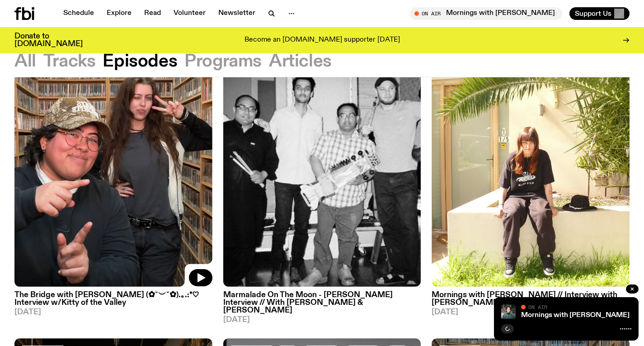 Image resolution: width=644 pixels, height=346 pixels. What do you see at coordinates (223, 61) in the screenshot?
I see `button: Programs` at bounding box center [223, 61].